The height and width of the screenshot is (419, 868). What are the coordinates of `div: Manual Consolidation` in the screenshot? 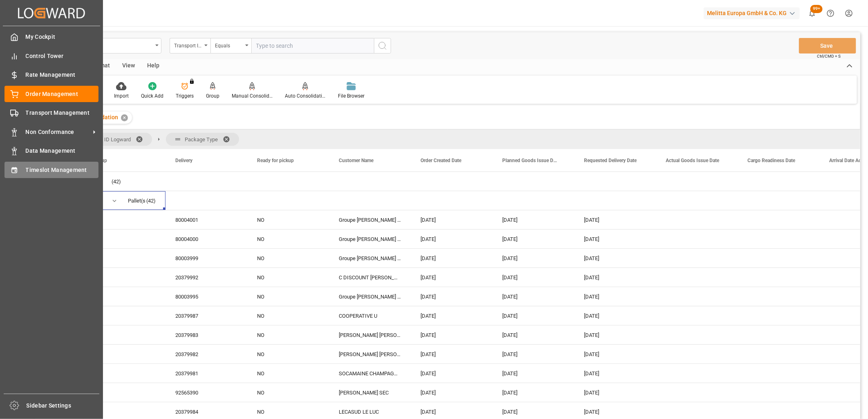 It's located at (252, 96).